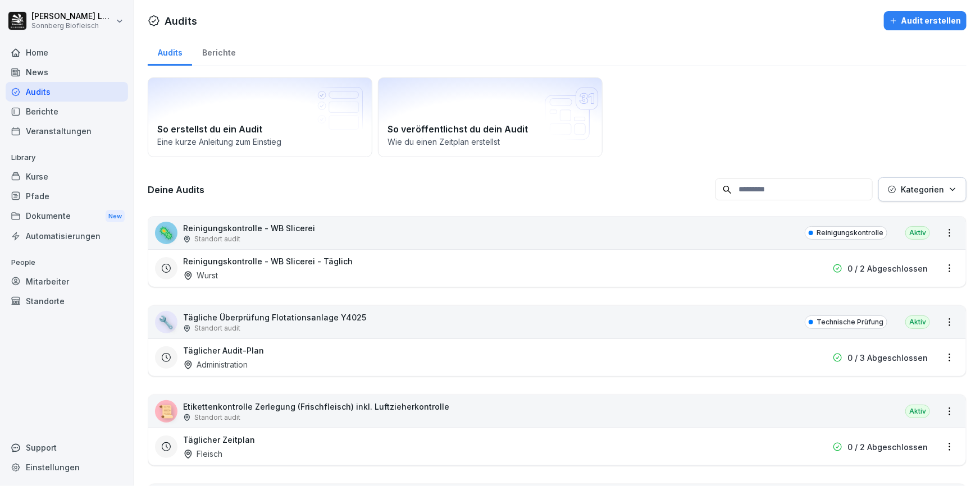  Describe the element at coordinates (67, 447) in the screenshot. I see `div: Support` at that location.